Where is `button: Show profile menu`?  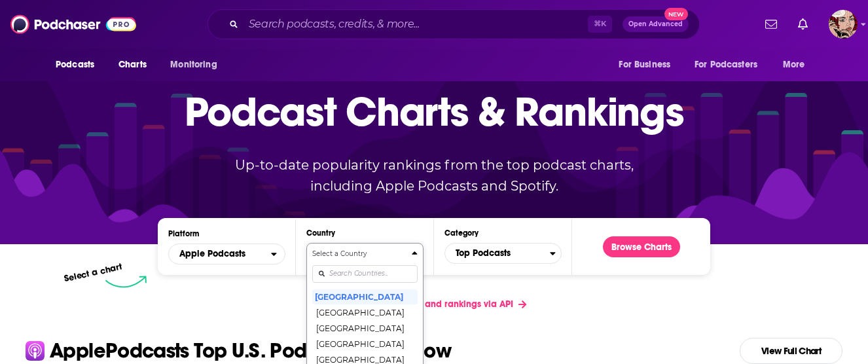 button: Show profile menu is located at coordinates (843, 24).